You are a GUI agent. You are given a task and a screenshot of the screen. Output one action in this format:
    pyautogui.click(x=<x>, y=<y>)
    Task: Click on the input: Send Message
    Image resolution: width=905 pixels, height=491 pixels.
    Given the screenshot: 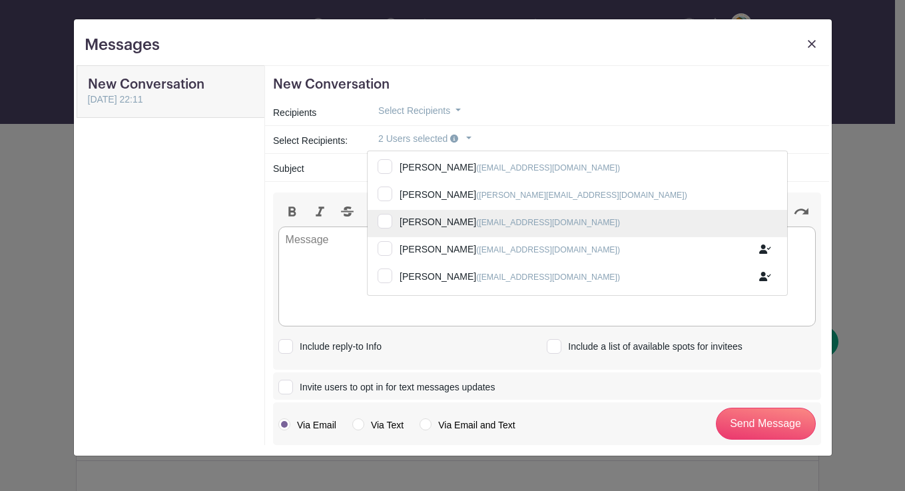 What is the action you would take?
    pyautogui.click(x=766, y=424)
    